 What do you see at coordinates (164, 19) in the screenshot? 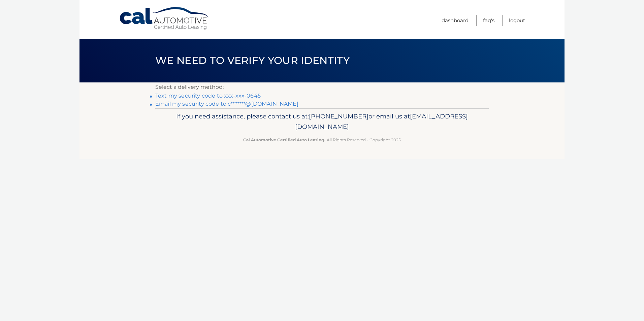
I see `a: Cal Automotive` at bounding box center [164, 19].